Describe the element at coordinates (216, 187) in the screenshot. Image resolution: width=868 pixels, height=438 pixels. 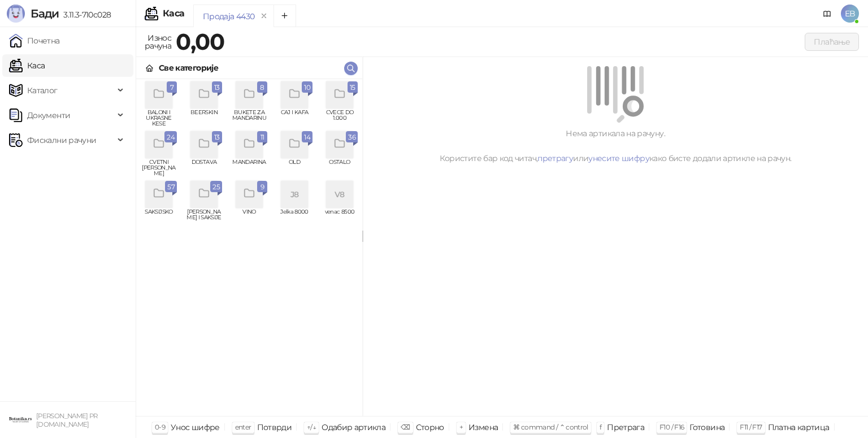
I see `span: 25` at that location.